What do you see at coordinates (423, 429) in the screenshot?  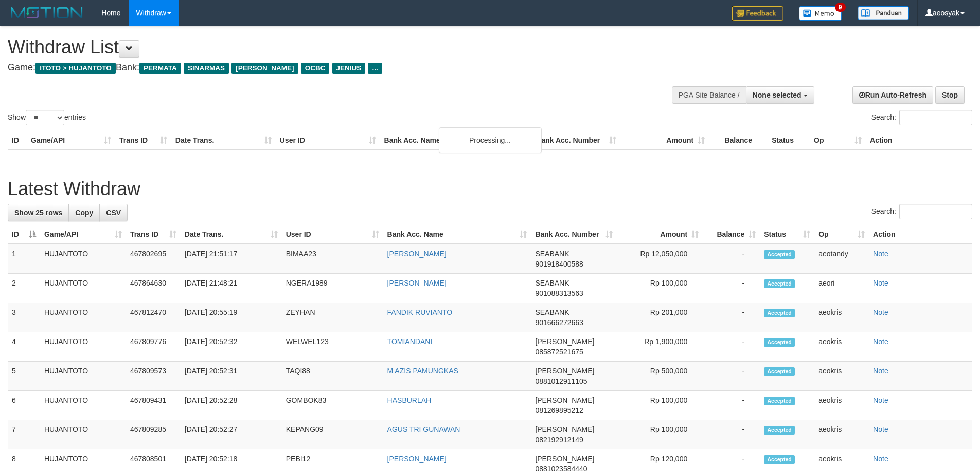 I see `a: AGUS TRI GUNAWAN` at bounding box center [423, 429].